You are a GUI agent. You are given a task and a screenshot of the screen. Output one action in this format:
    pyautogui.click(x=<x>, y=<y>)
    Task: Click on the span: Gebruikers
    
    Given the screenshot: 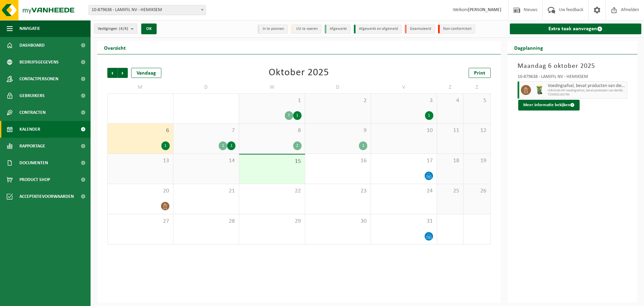 What is the action you would take?
    pyautogui.click(x=32, y=96)
    